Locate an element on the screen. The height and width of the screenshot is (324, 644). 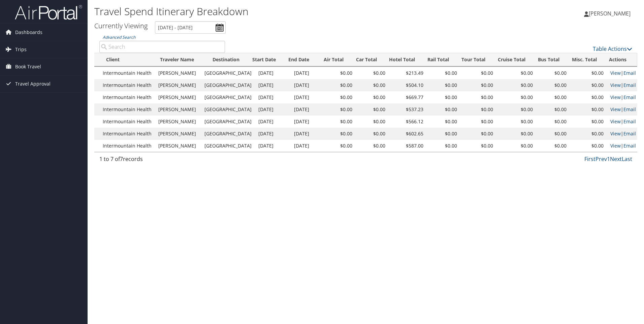
input: Advanced Search is located at coordinates (162, 47).